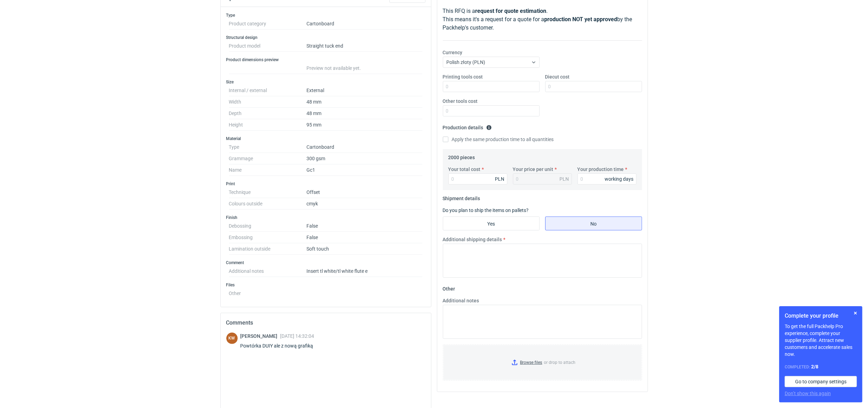 This screenshot has height=408, width=868. What do you see at coordinates (821, 316) in the screenshot?
I see `h1: Complete your profile` at bounding box center [821, 316].